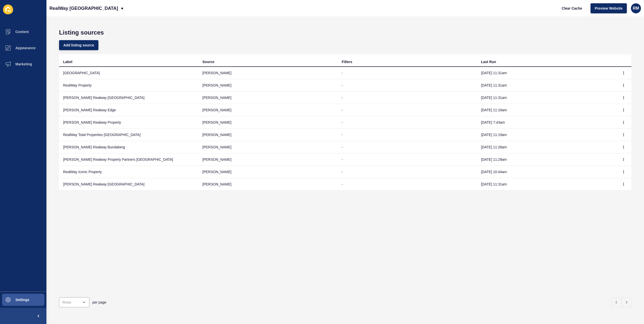 Image resolution: width=644 pixels, height=324 pixels. What do you see at coordinates (128, 86) in the screenshot?
I see `td: RealWay Property` at bounding box center [128, 86].